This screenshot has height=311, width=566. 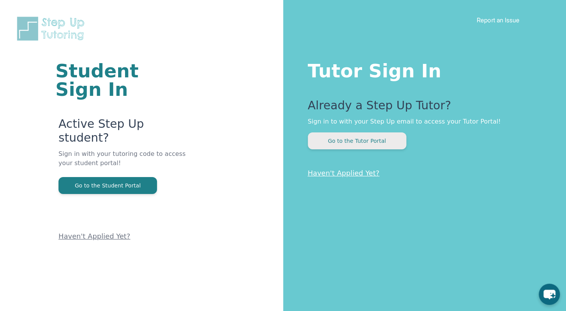 I want to click on p: Already a Step Up Tutor?, so click(x=421, y=108).